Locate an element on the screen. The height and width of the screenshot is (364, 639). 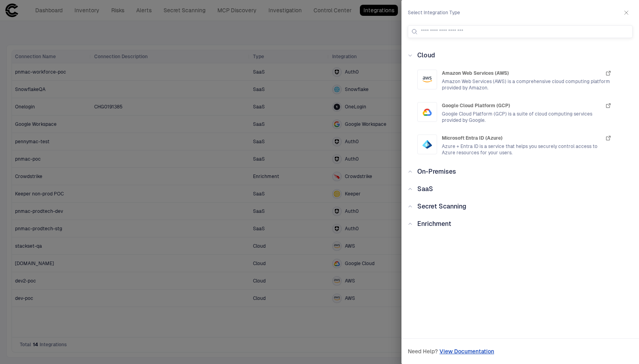
span: Enrichment is located at coordinates (434, 224).